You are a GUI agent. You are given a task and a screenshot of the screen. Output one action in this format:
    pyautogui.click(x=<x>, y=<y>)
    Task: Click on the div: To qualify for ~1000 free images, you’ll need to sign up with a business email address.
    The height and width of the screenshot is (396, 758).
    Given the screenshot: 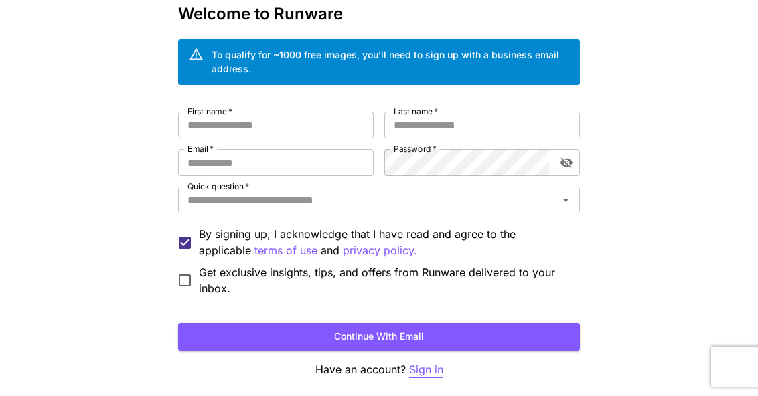 What is the action you would take?
    pyautogui.click(x=390, y=62)
    